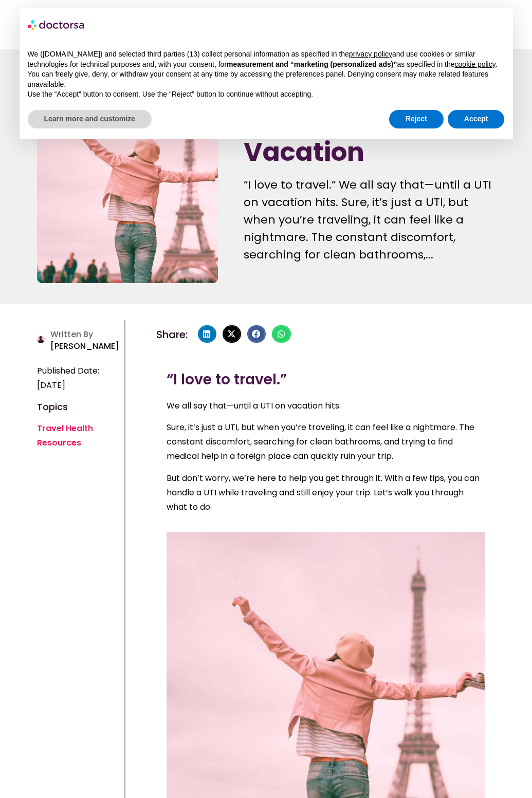 The image size is (532, 798). Describe the element at coordinates (325, 380) in the screenshot. I see `h3: “I love to travel.”` at that location.